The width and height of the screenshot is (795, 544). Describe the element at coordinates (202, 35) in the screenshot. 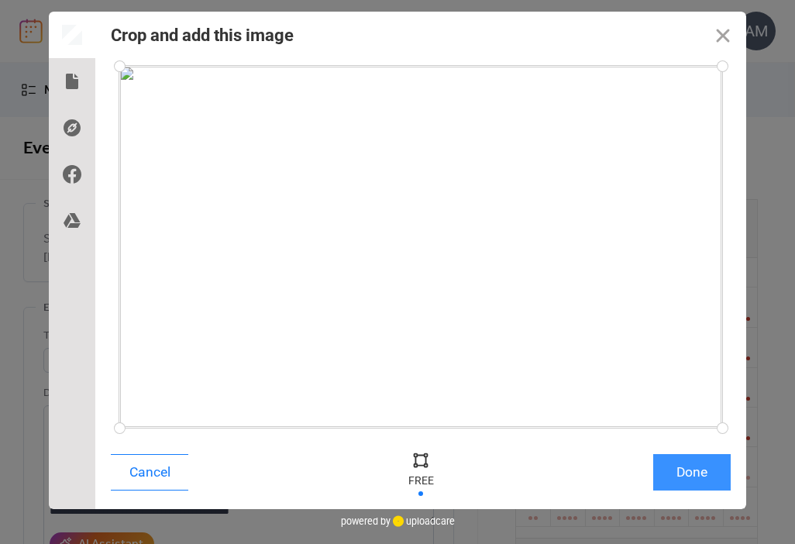

I see `div: Crop and add this image` at that location.